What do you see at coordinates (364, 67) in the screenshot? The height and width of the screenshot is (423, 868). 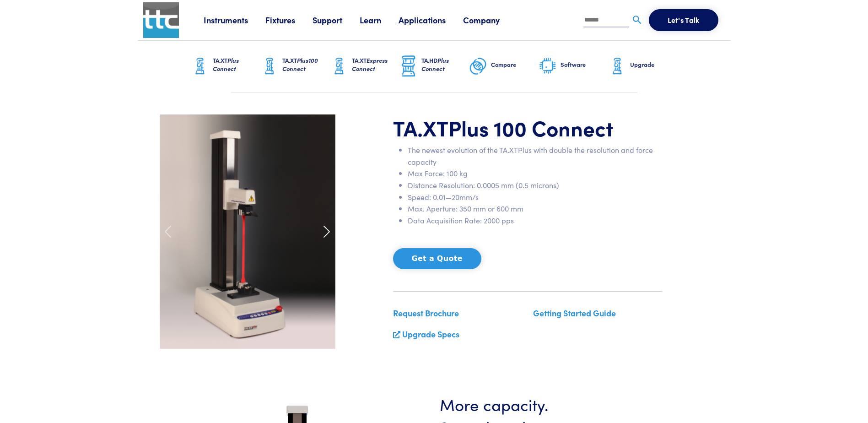 I see `a: TA.XTExpress Connect` at bounding box center [364, 67].